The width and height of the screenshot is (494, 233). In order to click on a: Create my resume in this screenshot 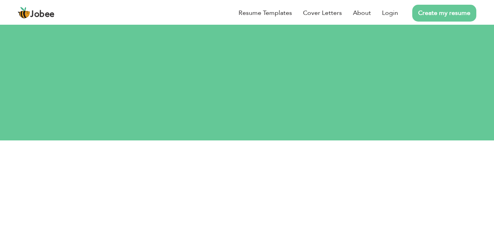, I will do `click(444, 13)`.